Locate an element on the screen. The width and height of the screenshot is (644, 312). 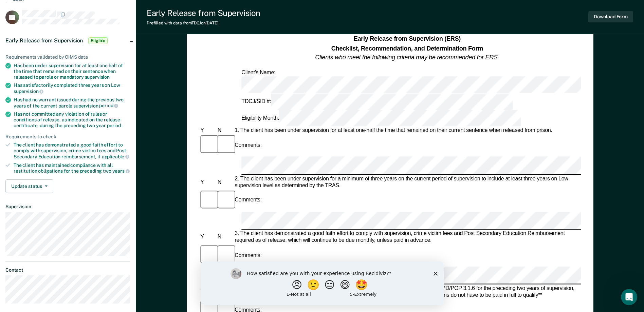
strong: Early Release from Supervision (ERS) is located at coordinates (406, 39).